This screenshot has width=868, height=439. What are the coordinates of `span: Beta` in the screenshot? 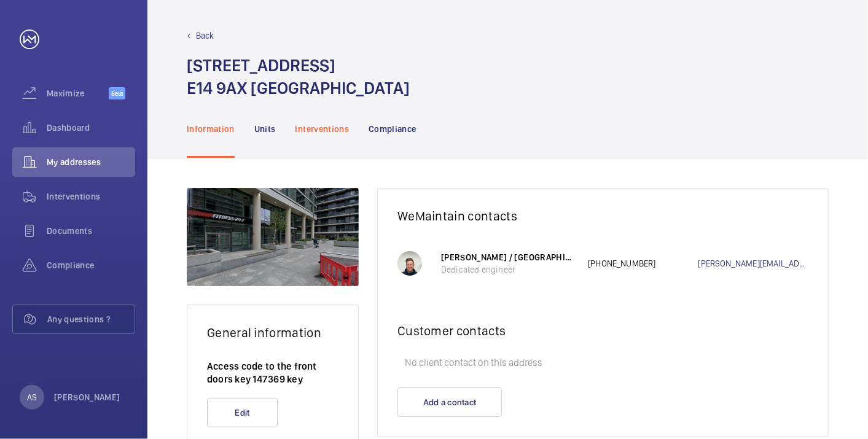 It's located at (117, 93).